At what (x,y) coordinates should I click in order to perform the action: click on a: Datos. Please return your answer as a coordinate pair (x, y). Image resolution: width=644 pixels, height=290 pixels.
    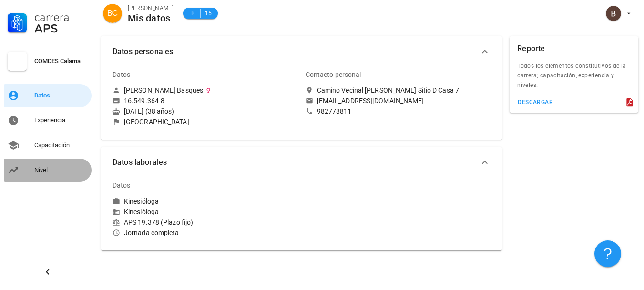
    Looking at the image, I should click on (48, 95).